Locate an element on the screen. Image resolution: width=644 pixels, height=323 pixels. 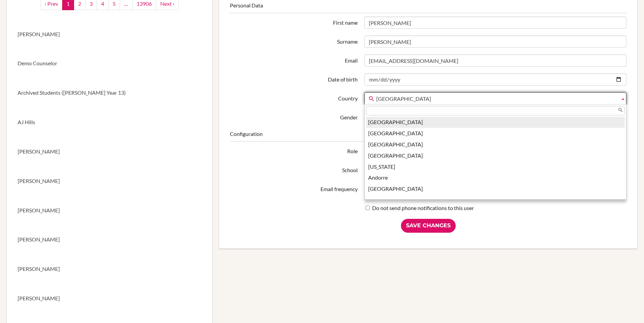
legend: Personal Data is located at coordinates (428, 7).